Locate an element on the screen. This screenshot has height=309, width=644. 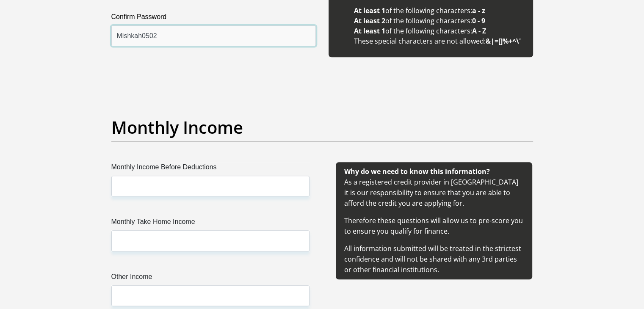
input: Other Income is located at coordinates (210, 295).